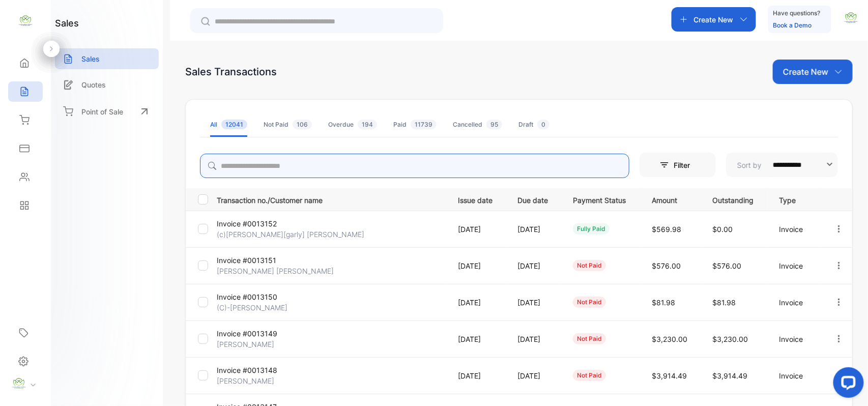  Describe the element at coordinates (288, 125) in the screenshot. I see `div: Not Paid` at that location.